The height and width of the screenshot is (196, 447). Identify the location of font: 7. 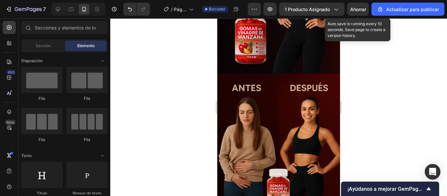
(44, 9).